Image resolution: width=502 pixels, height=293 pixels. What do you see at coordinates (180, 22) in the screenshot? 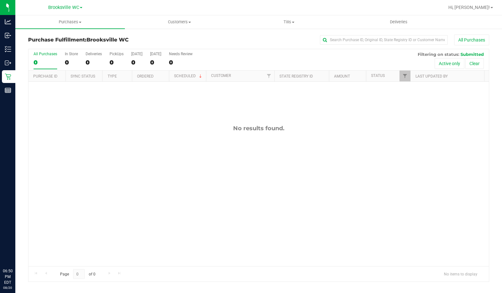
I see `a: Customers` at bounding box center [180, 22].